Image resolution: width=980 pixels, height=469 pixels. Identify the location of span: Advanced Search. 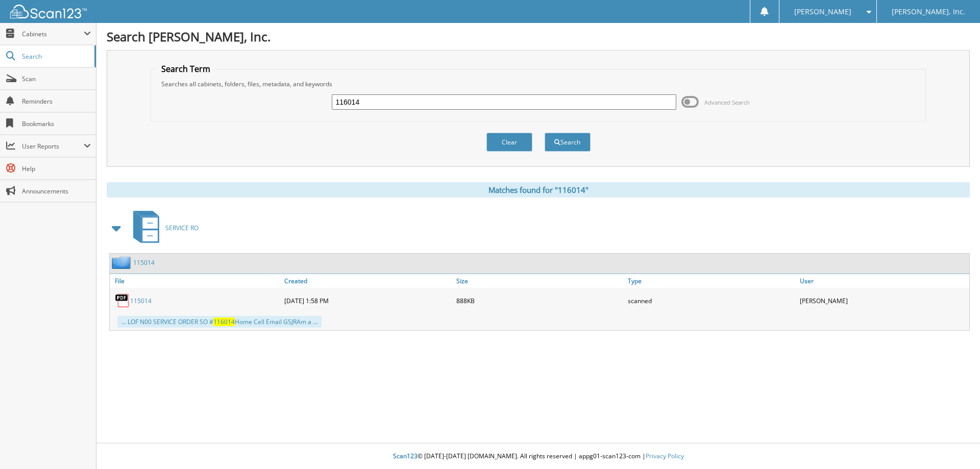
(727, 102).